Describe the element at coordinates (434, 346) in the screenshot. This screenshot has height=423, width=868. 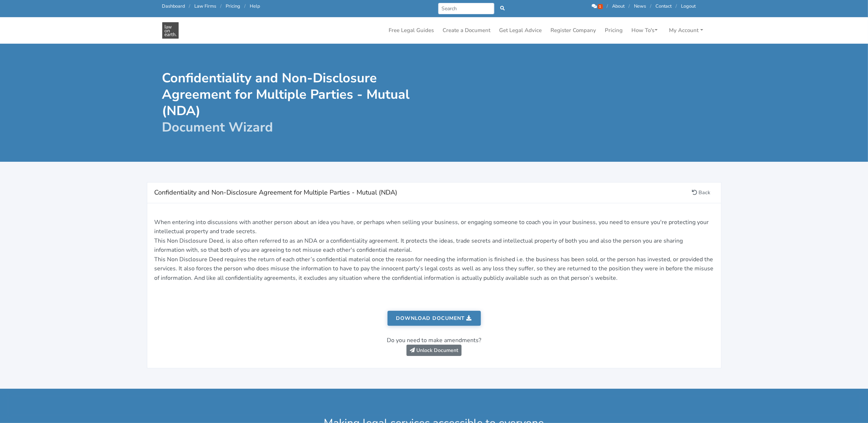
I see `div: Do you need to make amendments?` at that location.